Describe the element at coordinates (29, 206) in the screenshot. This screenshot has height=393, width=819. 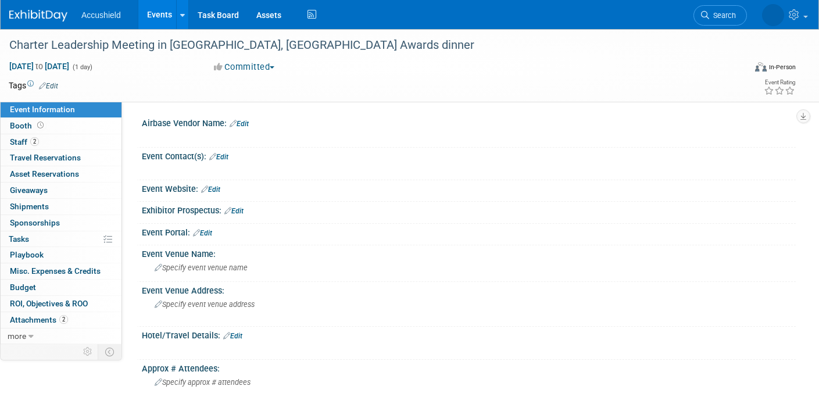
I see `span: Shipments` at that location.